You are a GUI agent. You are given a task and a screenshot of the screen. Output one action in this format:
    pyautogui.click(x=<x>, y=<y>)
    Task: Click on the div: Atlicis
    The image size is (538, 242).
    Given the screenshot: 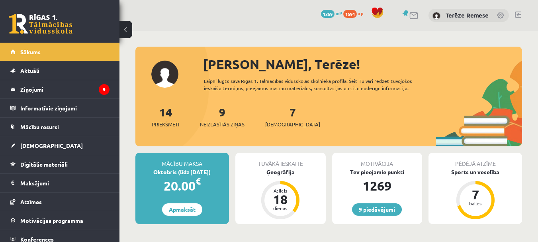 What is the action you would take?
    pyautogui.click(x=280, y=190)
    